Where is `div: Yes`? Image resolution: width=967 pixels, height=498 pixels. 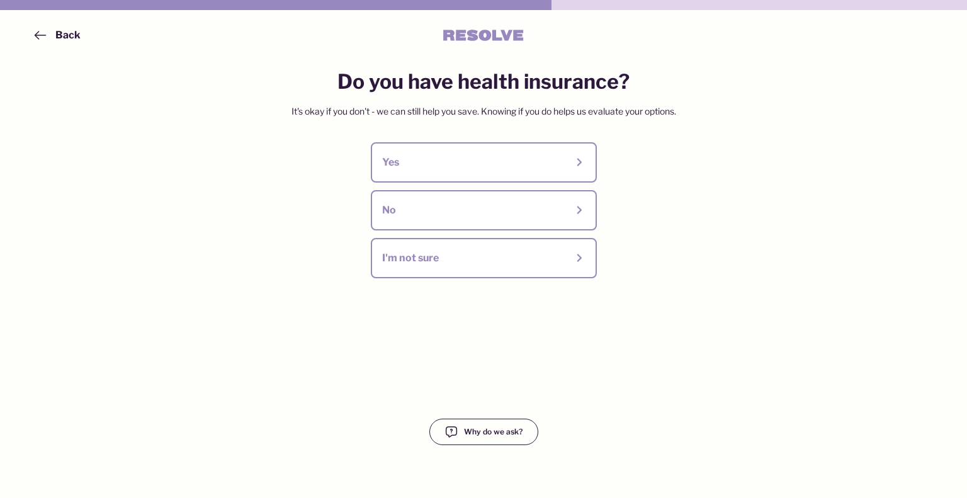 div: Yes is located at coordinates (474, 162).